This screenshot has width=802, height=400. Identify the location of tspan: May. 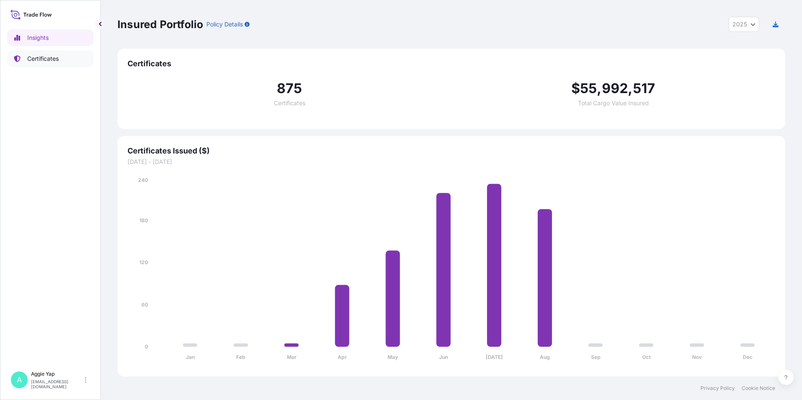
(393, 357).